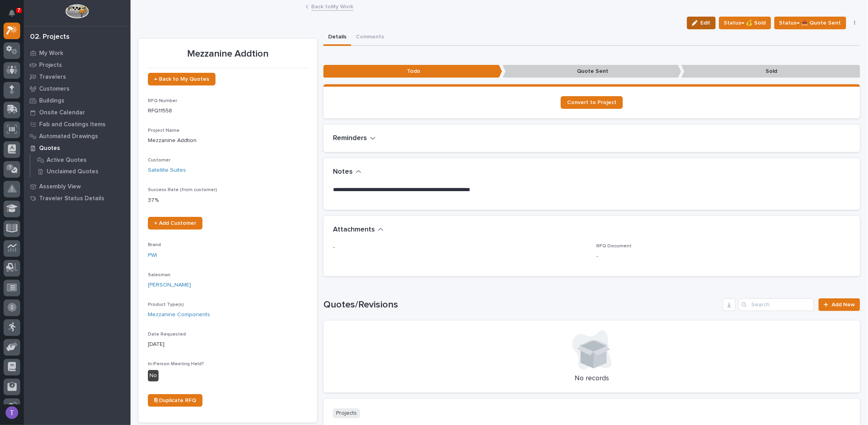  Describe the element at coordinates (81, 172) in the screenshot. I see `a: Unclaimed Quotes` at that location.